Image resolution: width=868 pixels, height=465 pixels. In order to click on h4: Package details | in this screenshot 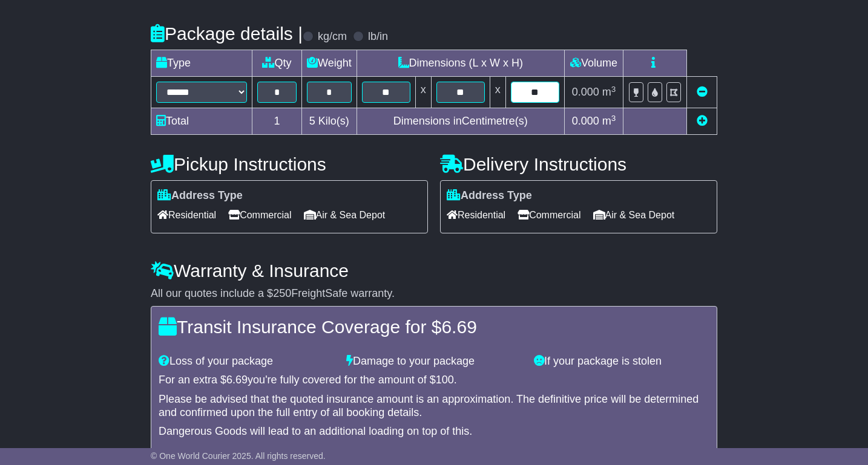, I will do `click(226, 33)`.